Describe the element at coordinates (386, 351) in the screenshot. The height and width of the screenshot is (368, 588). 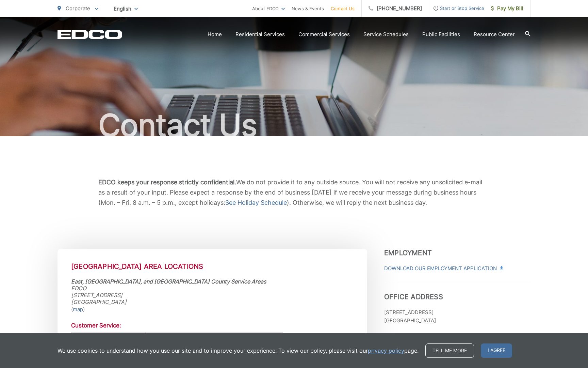
I see `a: privacy policy` at that location.